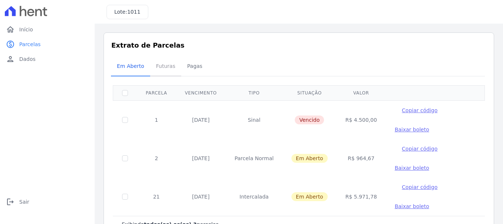 The height and width of the screenshot is (224, 503). What do you see at coordinates (166, 66) in the screenshot?
I see `span: Futuras` at bounding box center [166, 66].